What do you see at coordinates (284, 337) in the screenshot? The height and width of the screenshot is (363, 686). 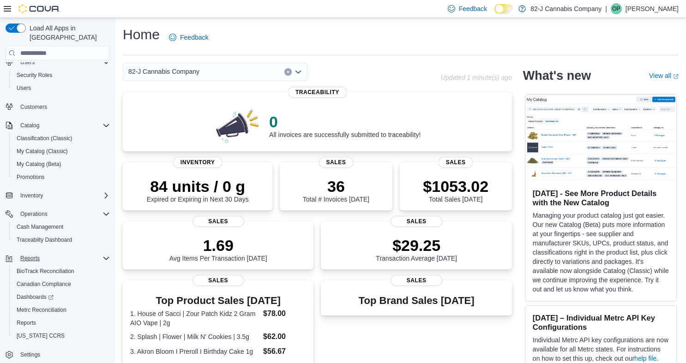 I see `dd: $62.00` at bounding box center [284, 337].